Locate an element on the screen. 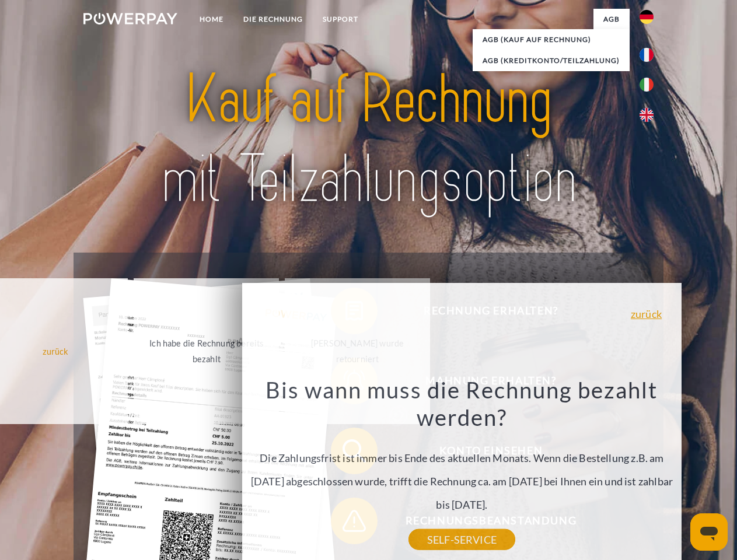  a: SUPPORT is located at coordinates (340, 19).